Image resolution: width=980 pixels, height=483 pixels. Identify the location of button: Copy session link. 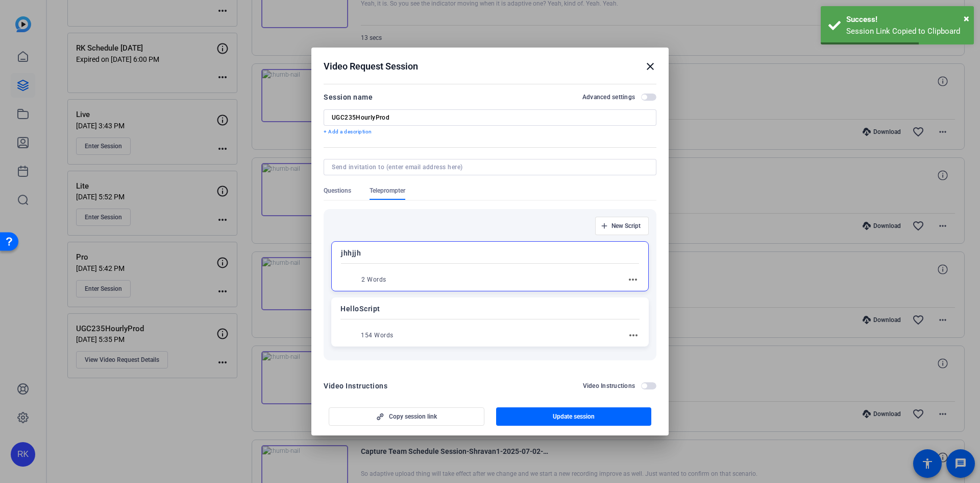
(407, 417).